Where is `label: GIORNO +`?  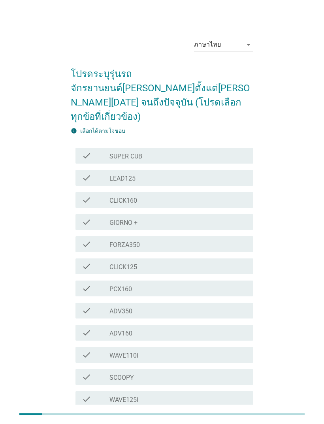
label: GIORNO + is located at coordinates (123, 223).